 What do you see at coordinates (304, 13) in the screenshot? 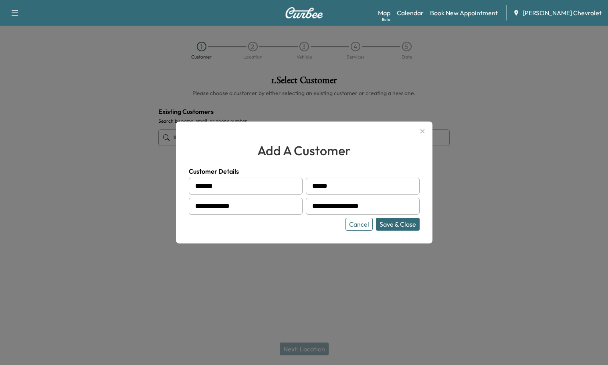
I see `img: Curbee Logo` at bounding box center [304, 13].